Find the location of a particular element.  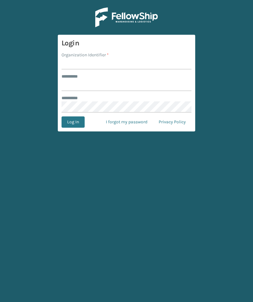

label: Organization Identifier is located at coordinates (85, 55).